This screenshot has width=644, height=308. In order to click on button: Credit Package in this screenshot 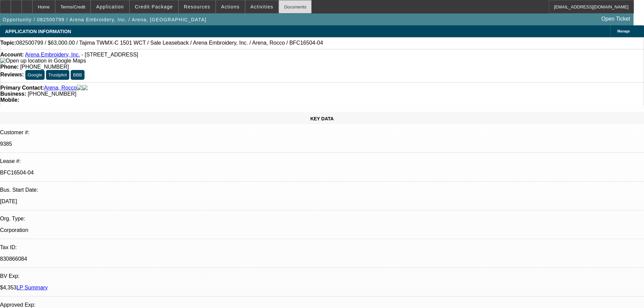, I will do `click(154, 7)`.